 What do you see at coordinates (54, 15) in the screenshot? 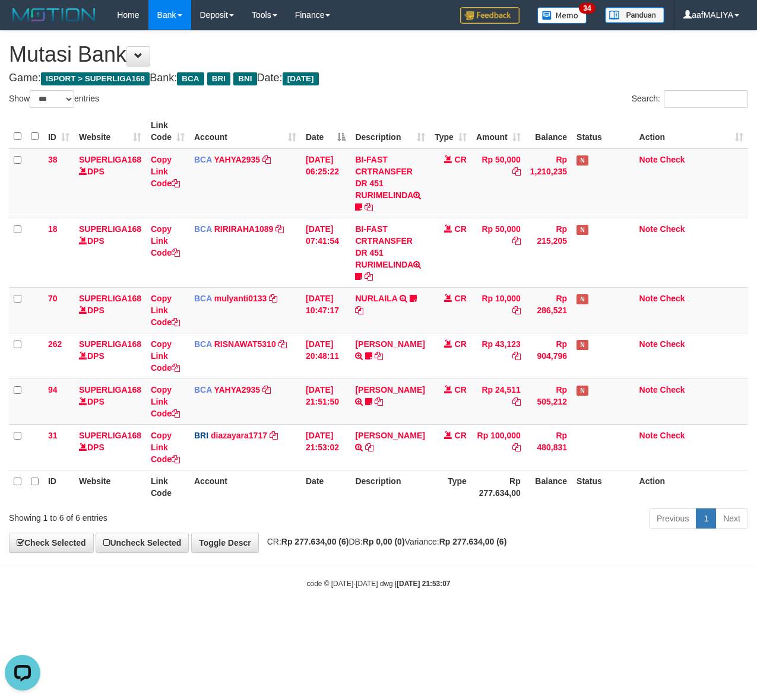
I see `img: MOTION_logo.png` at bounding box center [54, 15].